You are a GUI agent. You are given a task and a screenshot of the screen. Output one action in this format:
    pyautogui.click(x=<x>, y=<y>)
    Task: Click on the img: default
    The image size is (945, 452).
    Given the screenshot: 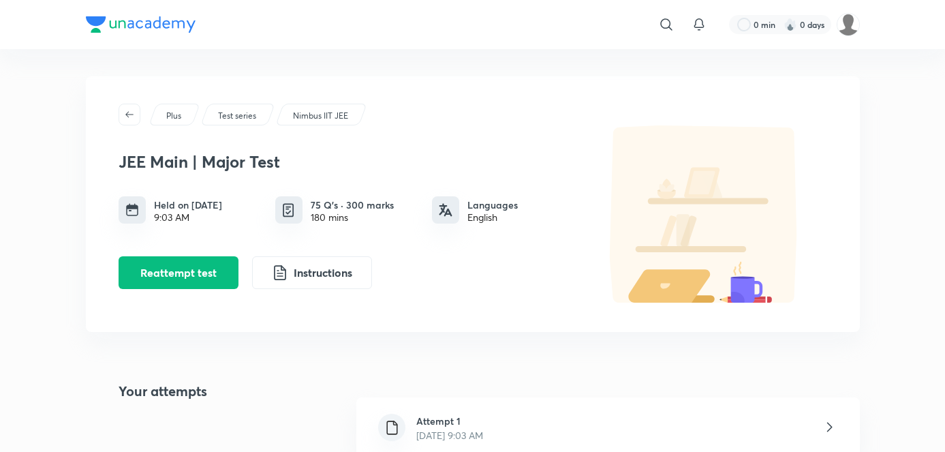 What is the action you would take?
    pyautogui.click(x=705, y=214)
    